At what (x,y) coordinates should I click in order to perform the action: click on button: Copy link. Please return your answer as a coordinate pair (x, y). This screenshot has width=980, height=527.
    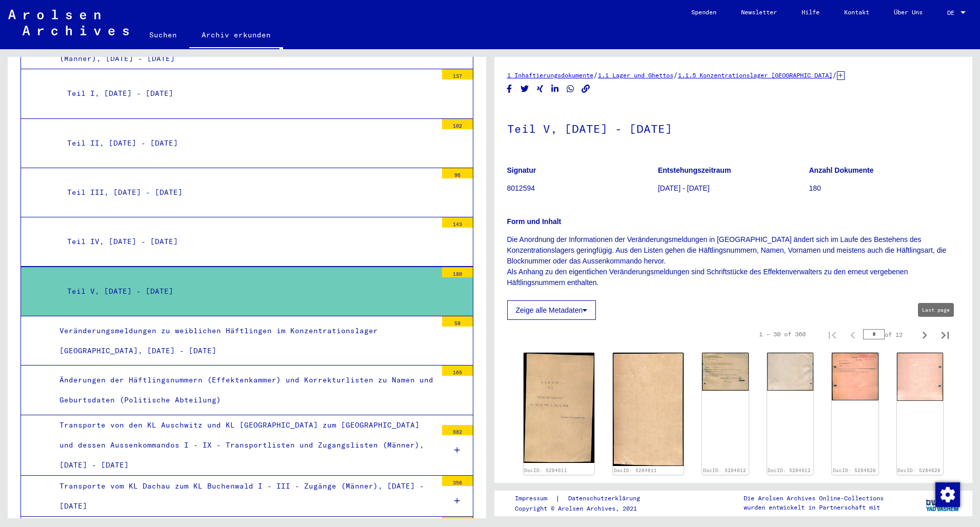
    Looking at the image, I should click on (586, 89).